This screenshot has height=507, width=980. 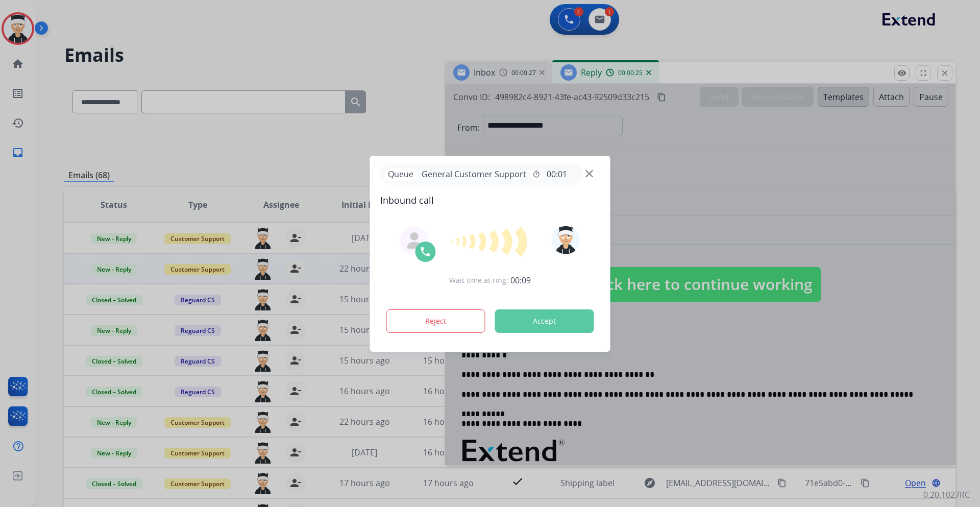 I want to click on img: close-button, so click(x=589, y=173).